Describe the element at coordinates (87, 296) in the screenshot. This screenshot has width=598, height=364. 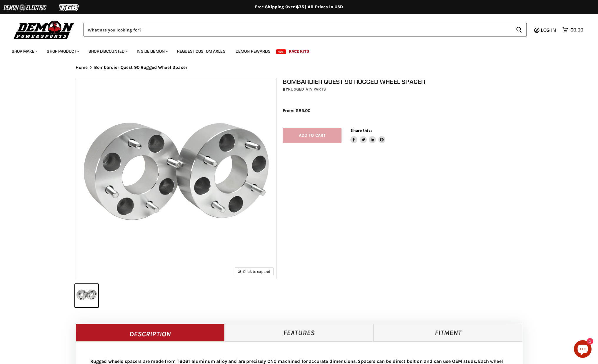
I see `button: Bombardier Quest 90 Rugged Wheel Spacer thumbnail` at that location.